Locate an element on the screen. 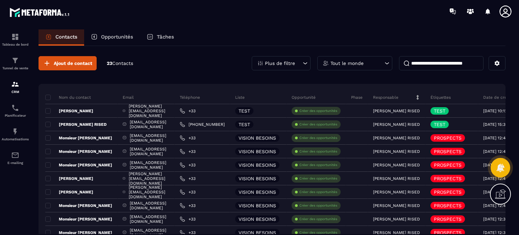  p: Email is located at coordinates (128, 97).